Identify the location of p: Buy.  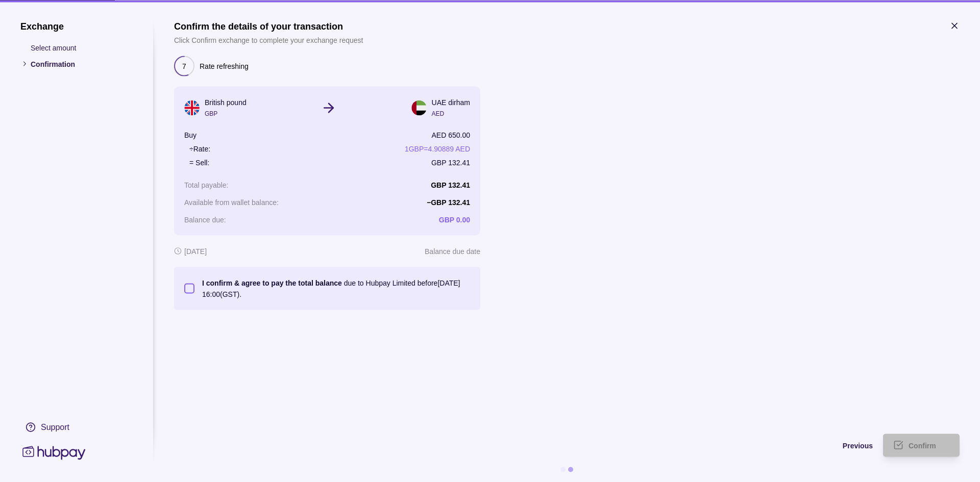
(190, 135).